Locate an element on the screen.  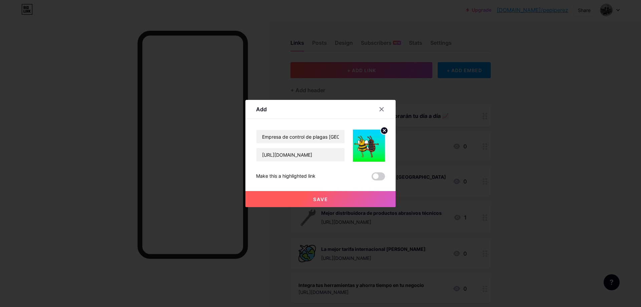
button: Save is located at coordinates (320, 199).